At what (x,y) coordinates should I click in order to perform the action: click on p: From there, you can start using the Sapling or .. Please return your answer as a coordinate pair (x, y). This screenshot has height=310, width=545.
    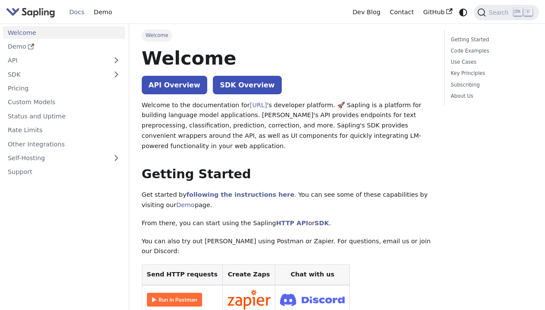
    Looking at the image, I should click on (287, 224).